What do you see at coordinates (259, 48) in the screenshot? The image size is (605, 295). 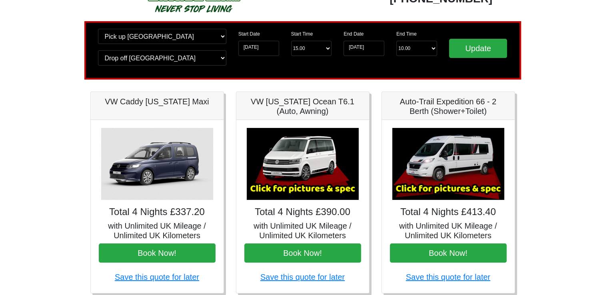 I see `input: Start Date` at bounding box center [259, 48].